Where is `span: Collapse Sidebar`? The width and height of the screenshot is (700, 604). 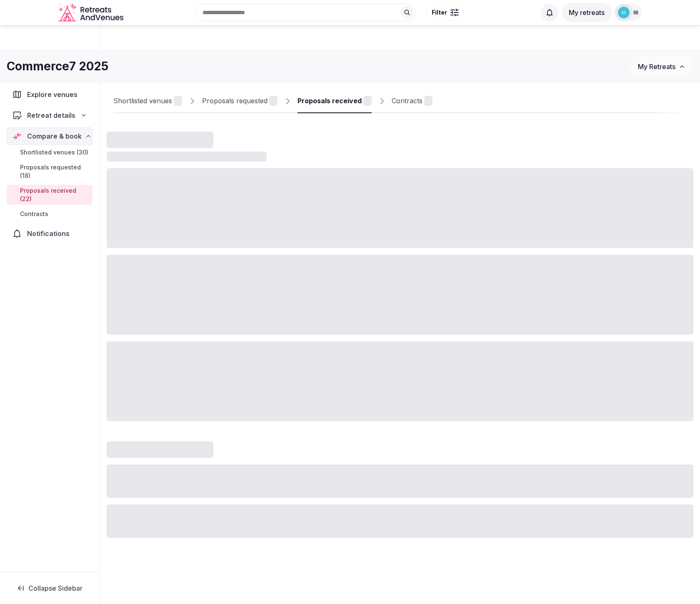 span: Collapse Sidebar is located at coordinates (55, 589).